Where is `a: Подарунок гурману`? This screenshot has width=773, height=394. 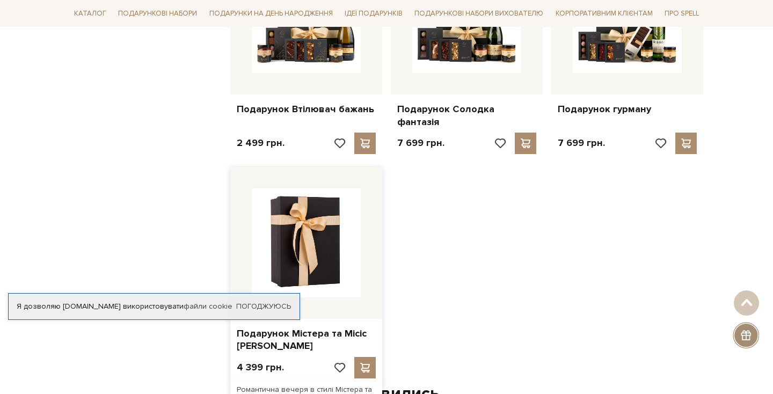
a: Подарунок гурману is located at coordinates (627, 109).